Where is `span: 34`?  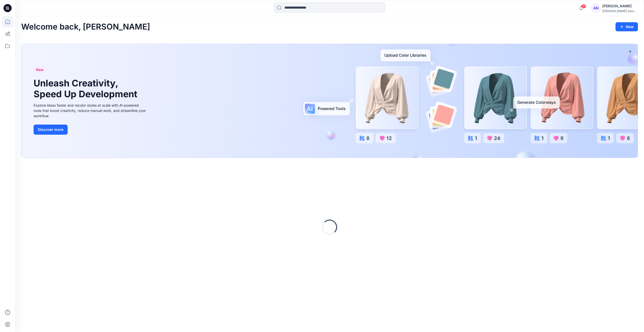
span: 34 is located at coordinates (584, 7).